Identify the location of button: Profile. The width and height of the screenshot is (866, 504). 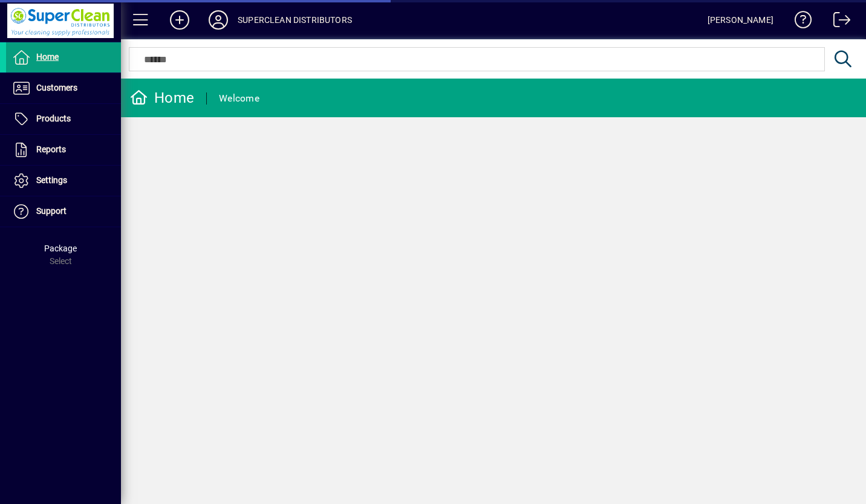
(218, 20).